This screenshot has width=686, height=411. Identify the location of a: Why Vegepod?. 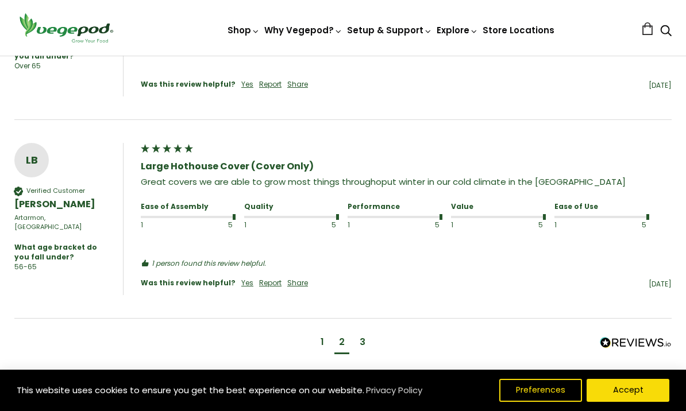
(303, 30).